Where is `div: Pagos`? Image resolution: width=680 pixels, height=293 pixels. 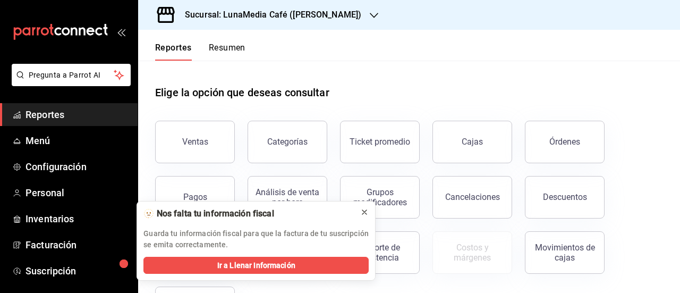
div: Pagos is located at coordinates (195, 196).